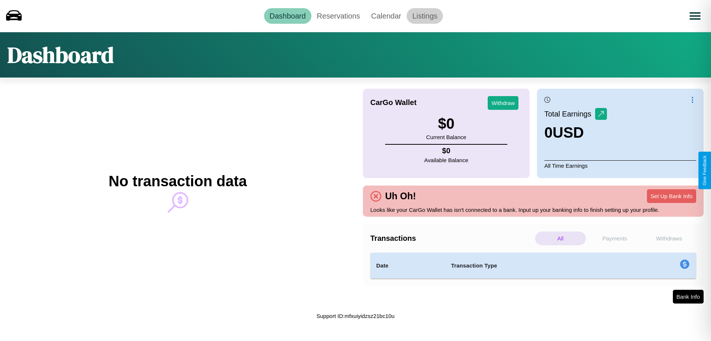 The width and height of the screenshot is (711, 341). Describe the element at coordinates (447, 150) in the screenshot. I see `h4: $ 0` at that location.